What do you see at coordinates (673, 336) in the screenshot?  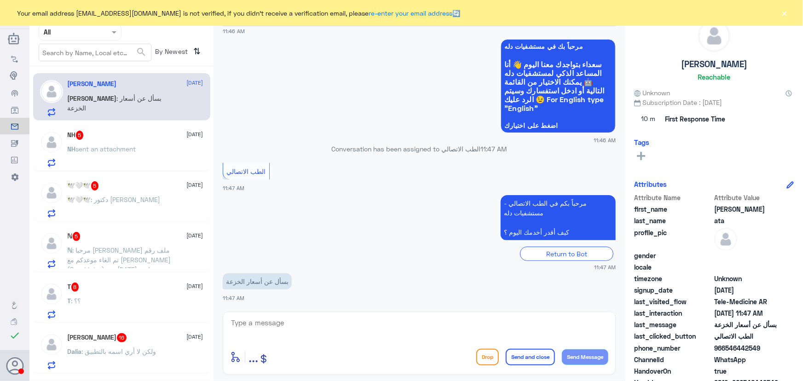 I see `span: last_clicked_button` at bounding box center [673, 336].